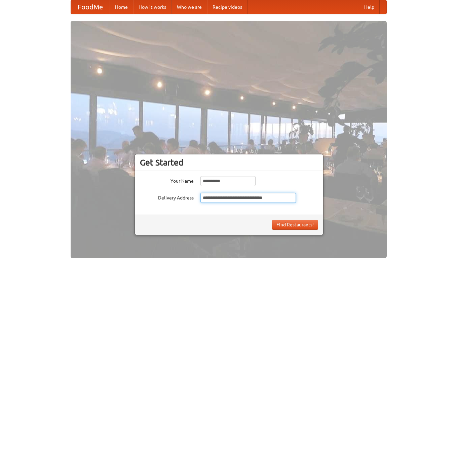 The image size is (457, 476). I want to click on button: Find Restaurants!, so click(295, 224).